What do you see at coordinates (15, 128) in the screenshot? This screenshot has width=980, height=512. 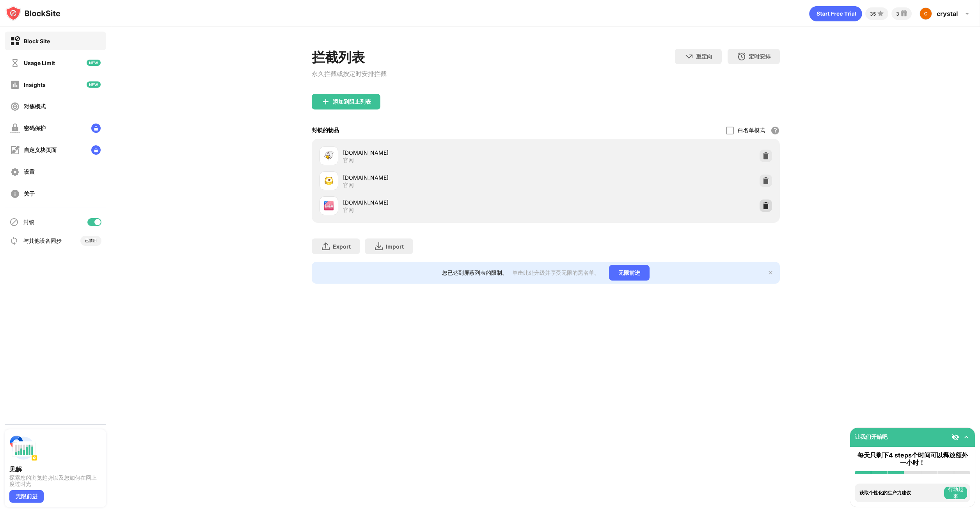 I see `img: password-protection-off.svg` at bounding box center [15, 128].